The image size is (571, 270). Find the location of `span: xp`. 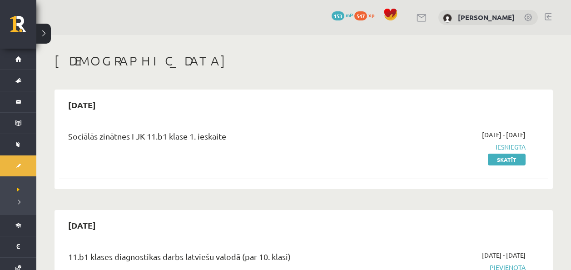

span: xp is located at coordinates (371, 15).